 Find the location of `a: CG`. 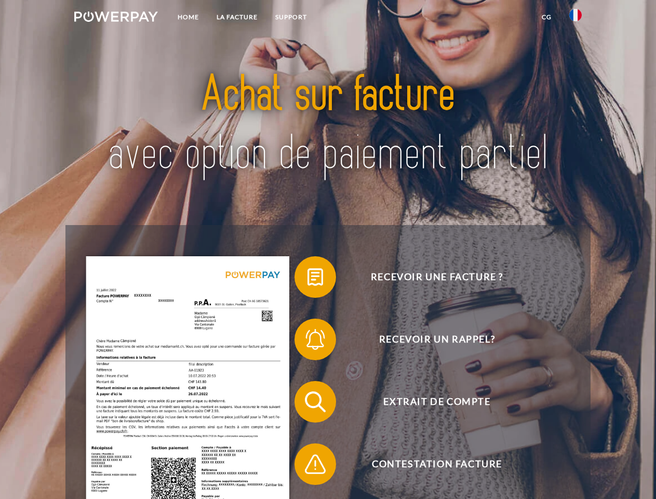

a: CG is located at coordinates (547, 17).